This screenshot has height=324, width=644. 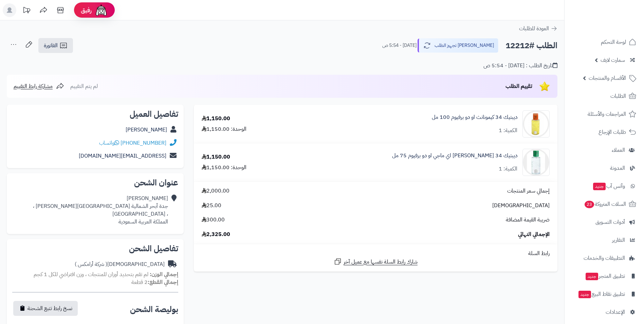 What do you see at coordinates (606, 114) in the screenshot?
I see `span: المراجعات والأسئلة` at bounding box center [606, 114].